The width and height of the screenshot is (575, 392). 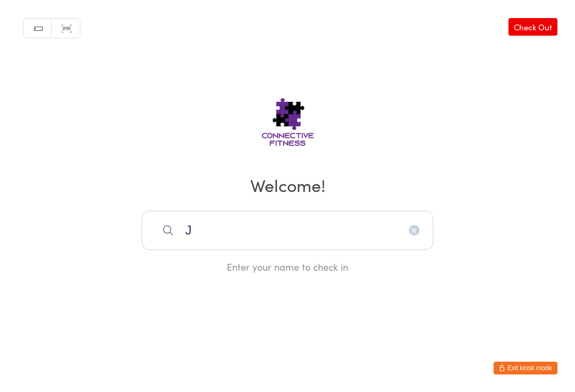 What do you see at coordinates (287, 266) in the screenshot?
I see `div: Enter your name to check in` at bounding box center [287, 266].